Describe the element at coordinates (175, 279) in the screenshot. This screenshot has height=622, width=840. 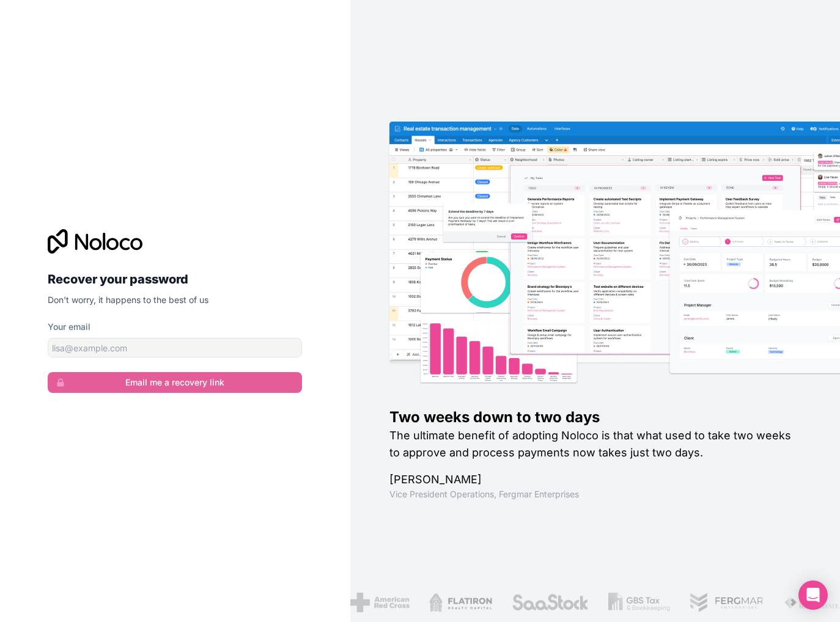
I see `h2: Recover your password` at that location.